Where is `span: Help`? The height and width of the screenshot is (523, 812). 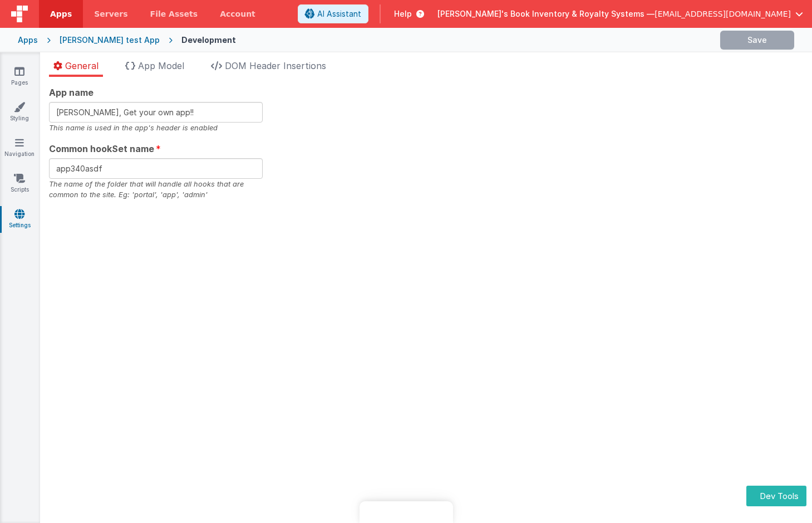
span: Help is located at coordinates (403, 14).